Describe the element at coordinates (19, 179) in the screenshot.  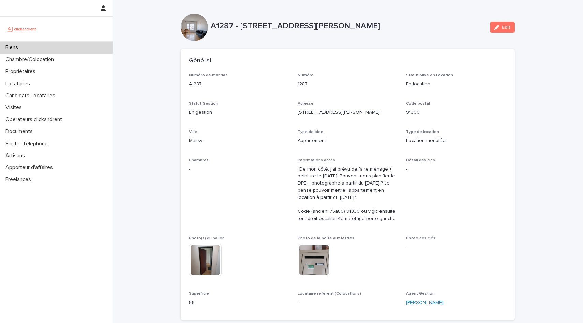
I see `p: Freelances` at that location.